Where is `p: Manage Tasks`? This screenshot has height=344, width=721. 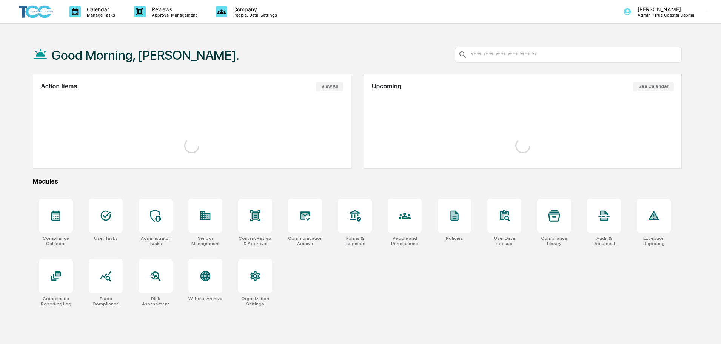
p: Manage Tasks is located at coordinates (100, 15).